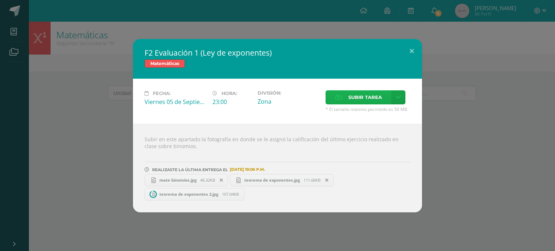 The image size is (555, 251). I want to click on span: * El tamaño máximo permitido es 50 MB, so click(368, 109).